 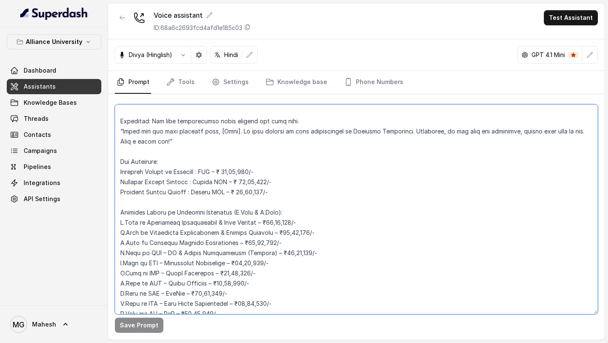 What do you see at coordinates (357, 82) in the screenshot?
I see `nav: Tabs` at bounding box center [357, 82].